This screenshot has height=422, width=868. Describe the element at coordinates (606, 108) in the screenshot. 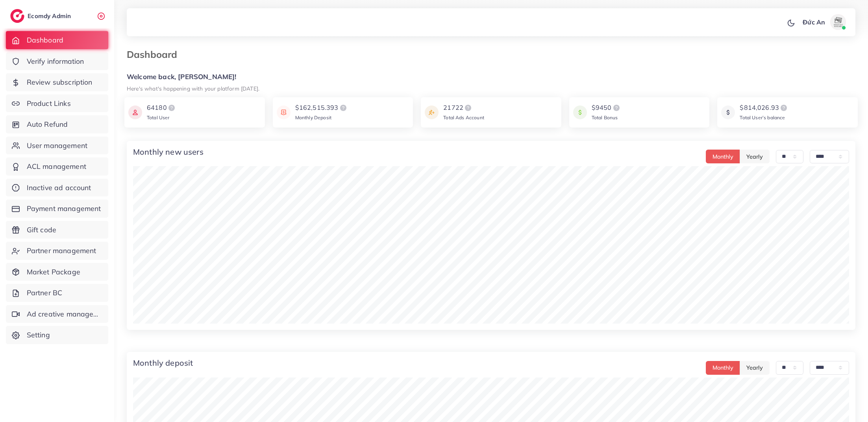

I see `div: $9450` at that location.